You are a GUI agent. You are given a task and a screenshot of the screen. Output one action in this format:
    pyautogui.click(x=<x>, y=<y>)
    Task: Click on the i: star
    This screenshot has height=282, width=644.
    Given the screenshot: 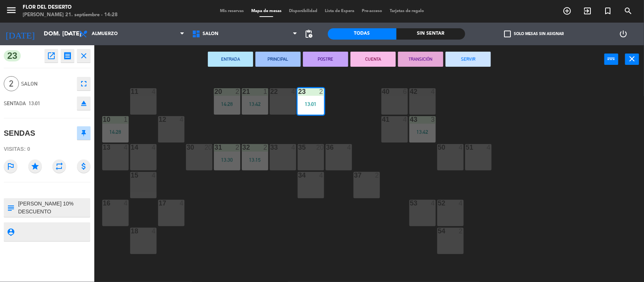 What is the action you would take?
    pyautogui.click(x=35, y=166)
    